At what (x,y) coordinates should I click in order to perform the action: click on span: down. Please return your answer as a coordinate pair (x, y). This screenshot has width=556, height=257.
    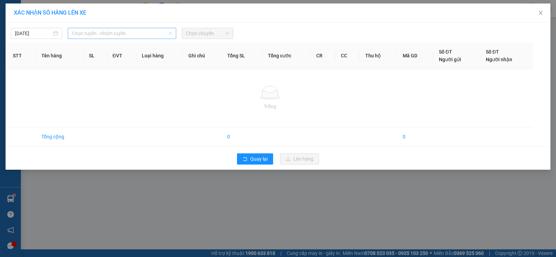
    Looking at the image, I should click on (170, 33).